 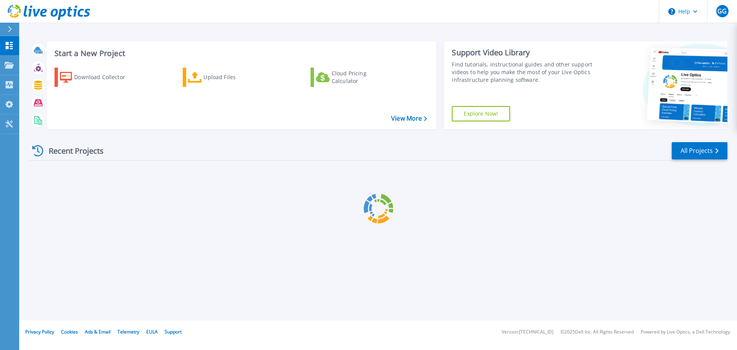 What do you see at coordinates (353, 77) in the screenshot?
I see `a: Cloud Pricing Calculator` at bounding box center [353, 77].